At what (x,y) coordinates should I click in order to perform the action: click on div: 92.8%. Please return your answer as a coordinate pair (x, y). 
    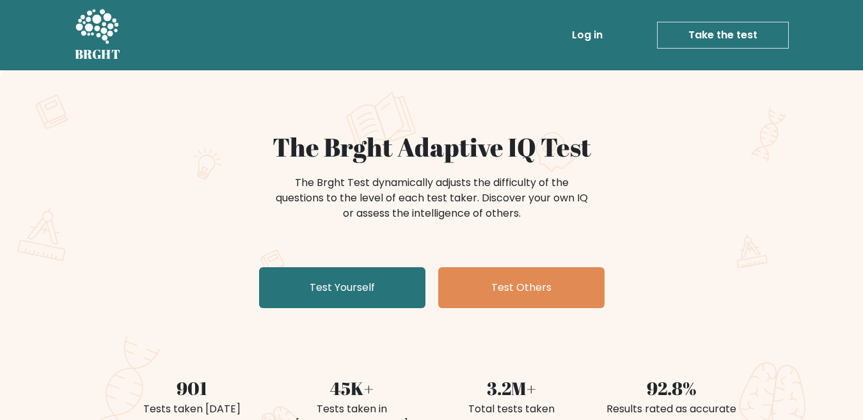
    Looking at the image, I should click on (672, 388).